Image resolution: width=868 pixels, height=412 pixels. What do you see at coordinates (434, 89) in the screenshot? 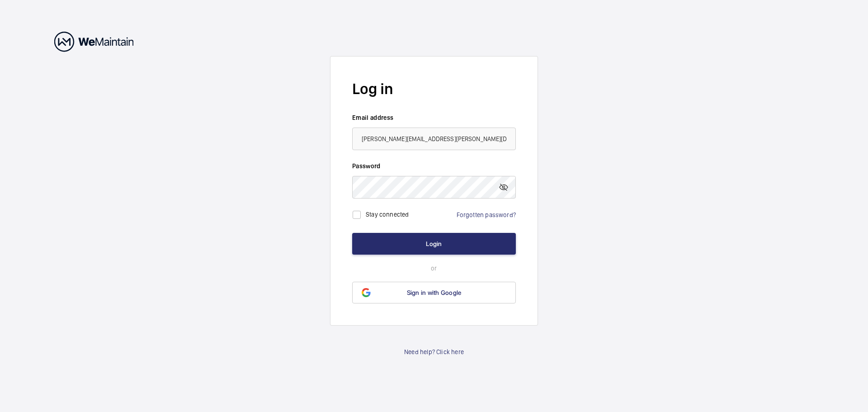
I see `h2: Log in` at bounding box center [434, 89].